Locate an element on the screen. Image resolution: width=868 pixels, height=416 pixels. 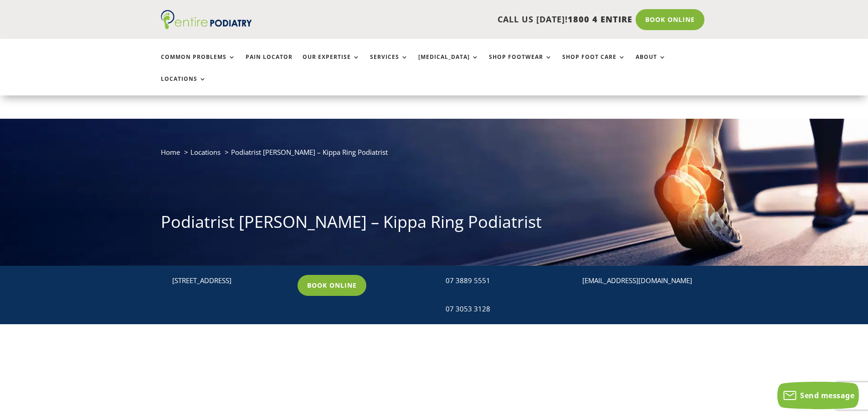
a: Shop Foot Care is located at coordinates (594, 64).